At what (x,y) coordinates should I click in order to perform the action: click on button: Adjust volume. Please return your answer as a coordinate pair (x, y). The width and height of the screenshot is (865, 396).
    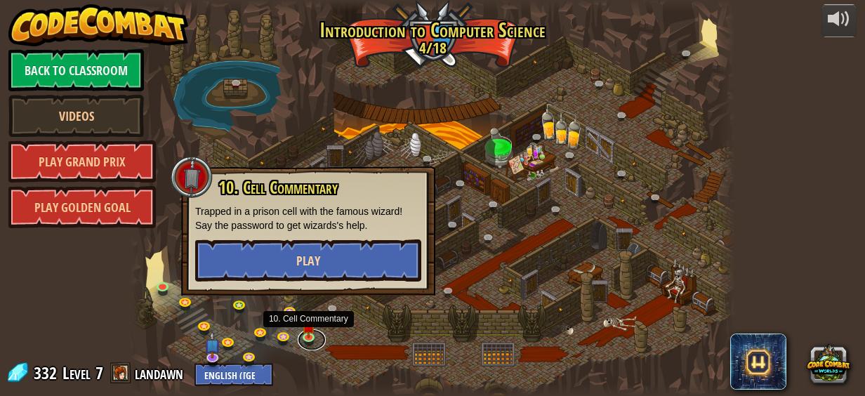
    Looking at the image, I should click on (839, 20).